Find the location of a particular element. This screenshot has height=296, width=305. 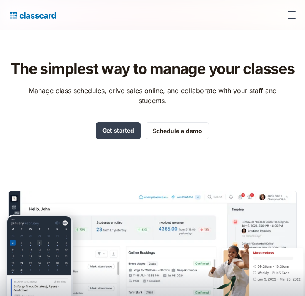

a: Schedule a demo is located at coordinates (177, 130).